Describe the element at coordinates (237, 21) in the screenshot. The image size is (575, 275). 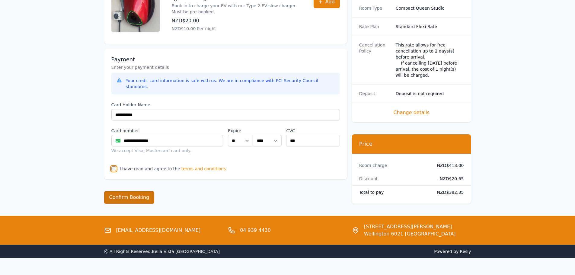
I see `p: NZD$20.00` at that location.